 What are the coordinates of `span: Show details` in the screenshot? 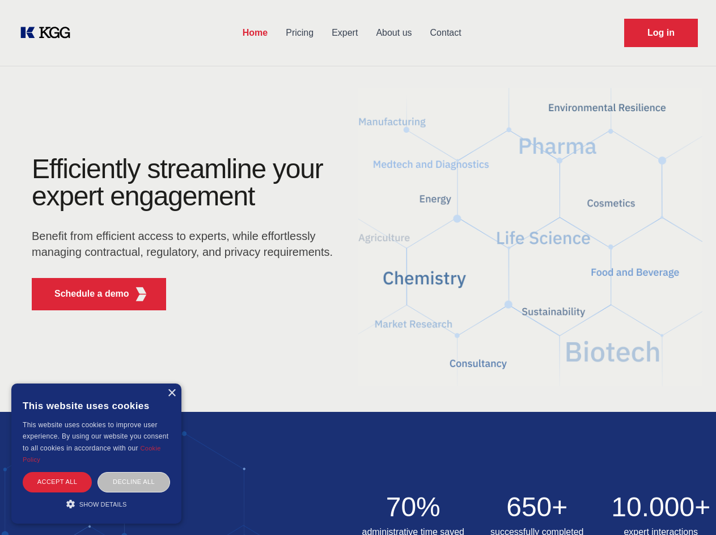 It's located at (103, 504).